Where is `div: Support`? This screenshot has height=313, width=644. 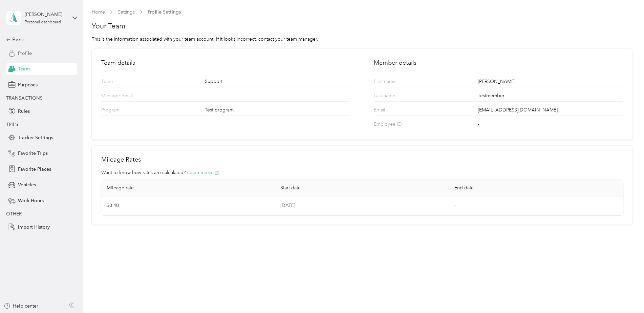 div: Support is located at coordinates (278, 83).